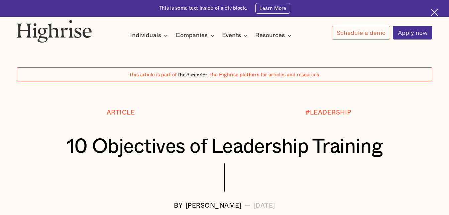 The image size is (449, 215). I want to click on span: , the Highrise platform for articles and resources., so click(264, 75).